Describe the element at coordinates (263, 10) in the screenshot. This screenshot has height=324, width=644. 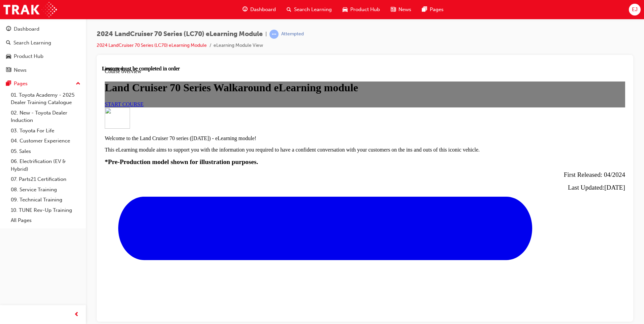
I see `span: Dashboard` at that location.